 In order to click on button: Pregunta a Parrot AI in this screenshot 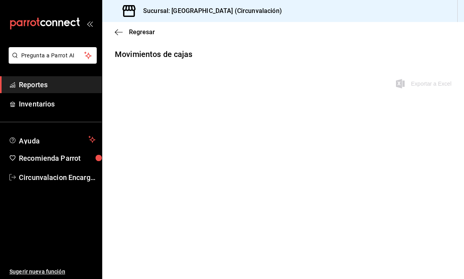, I will do `click(53, 55)`.